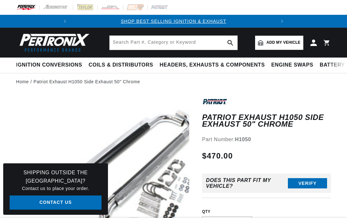 The height and width of the screenshot is (218, 347). What do you see at coordinates (65, 21) in the screenshot?
I see `button: Translation missing: en.sections.announcements.previous_announcement` at bounding box center [65, 21].